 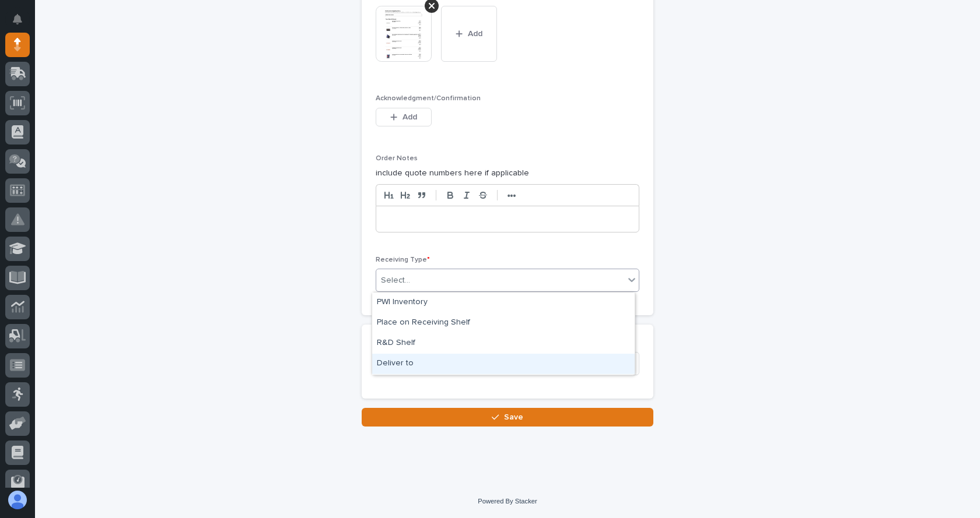 What do you see at coordinates (396, 158) in the screenshot?
I see `span: Order Notes` at bounding box center [396, 158].